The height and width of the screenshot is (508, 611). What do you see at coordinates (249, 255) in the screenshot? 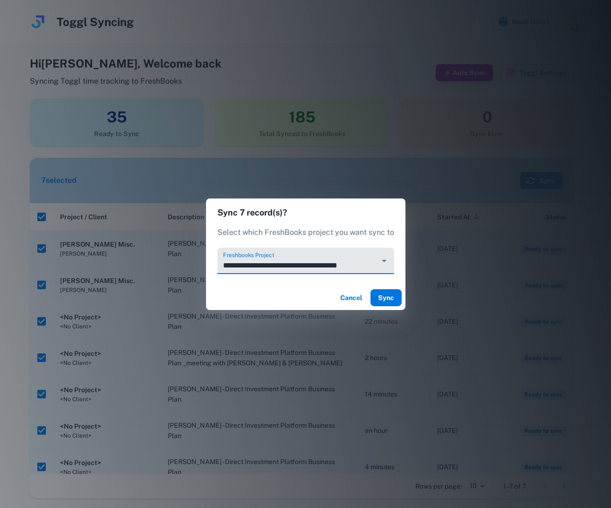
I see `label: Freshbooks Project` at bounding box center [249, 255].